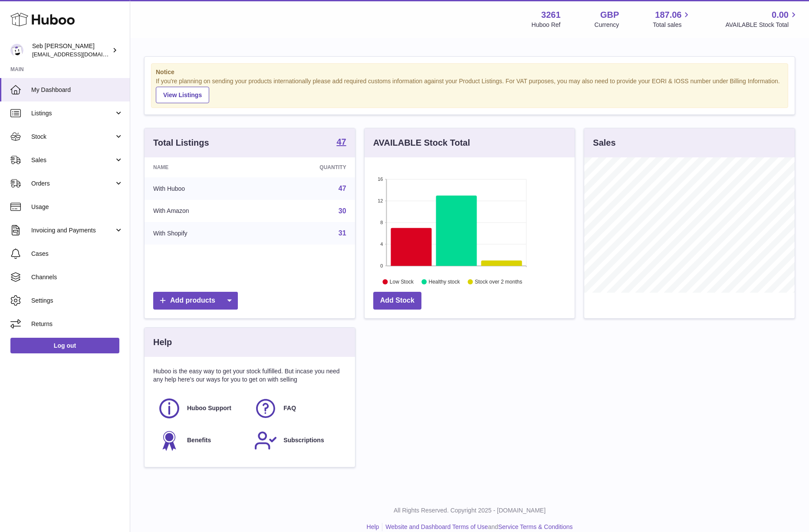  Describe the element at coordinates (762, 19) in the screenshot. I see `a: 0.00 AVAILABLE Stock Total` at that location.